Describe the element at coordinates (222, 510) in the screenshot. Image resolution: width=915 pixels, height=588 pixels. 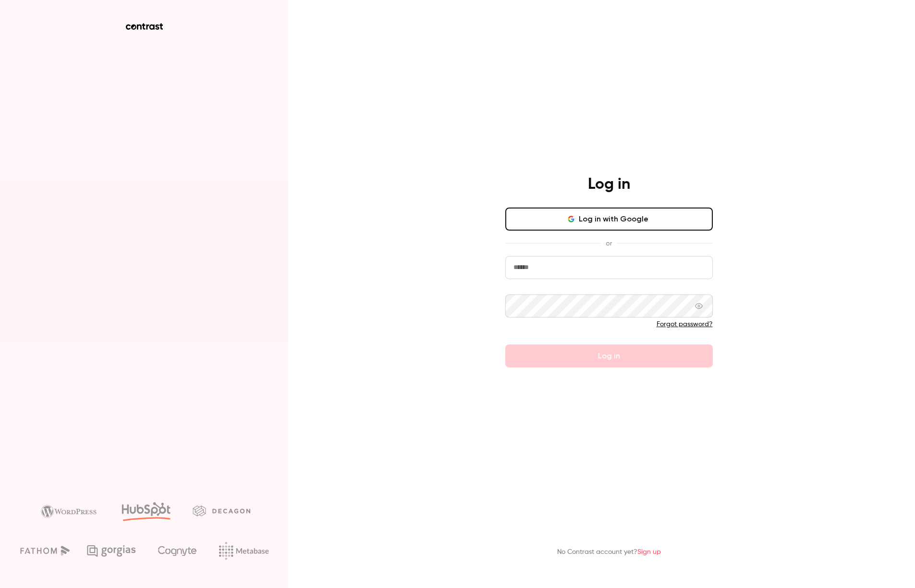
I see `img: decagon` at that location.